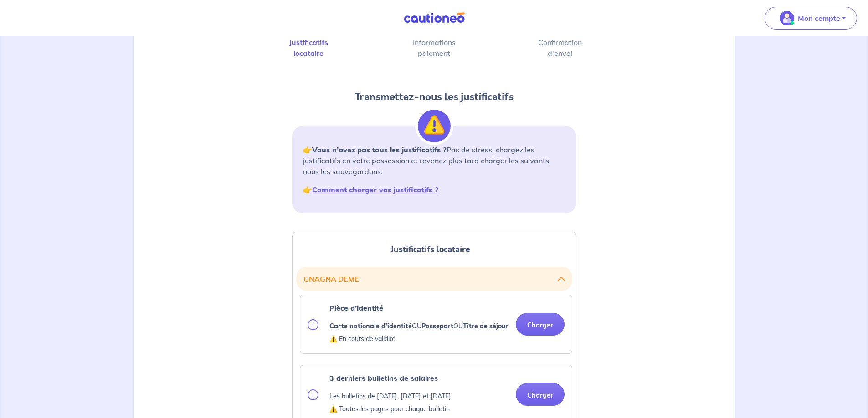  I want to click on a: Comment charger vos justificatifs ?, so click(375, 190).